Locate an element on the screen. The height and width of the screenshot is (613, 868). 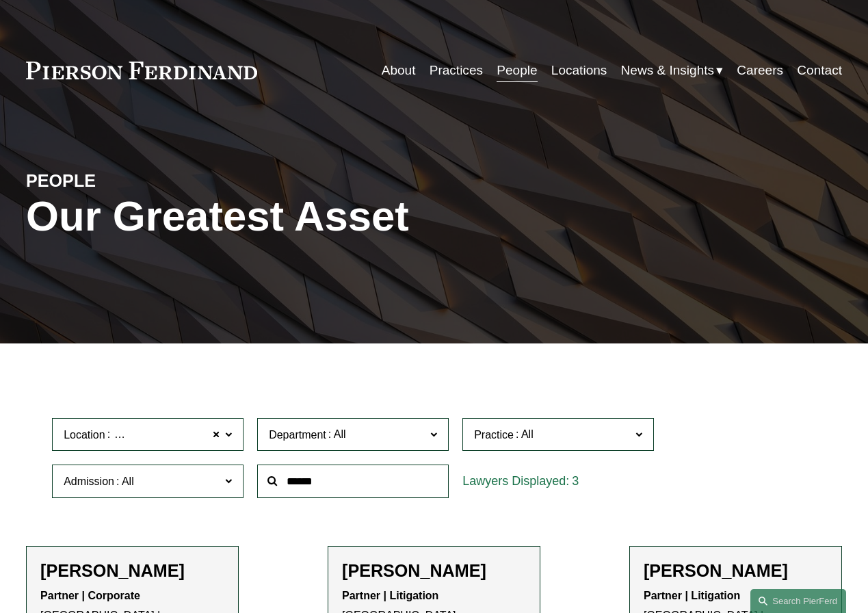
a: Contact is located at coordinates (819, 71).